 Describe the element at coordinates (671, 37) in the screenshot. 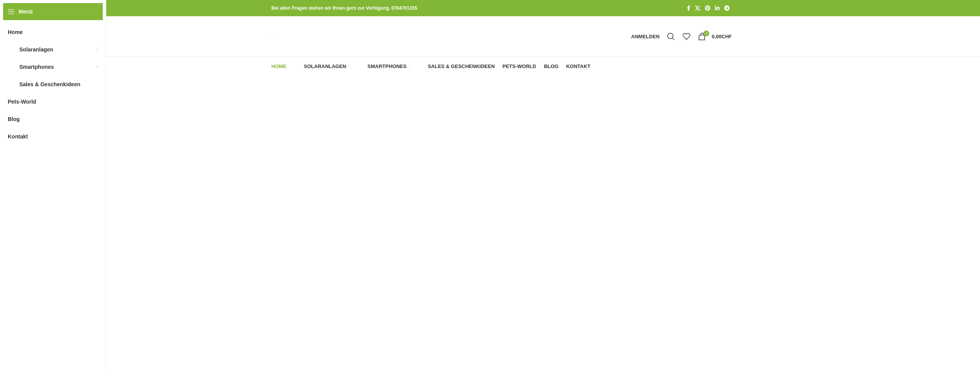

I see `a: Suche` at that location.